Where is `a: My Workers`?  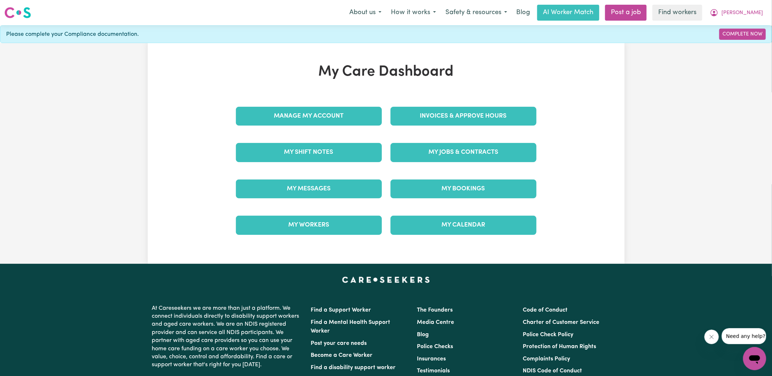
a: My Workers is located at coordinates (309, 225).